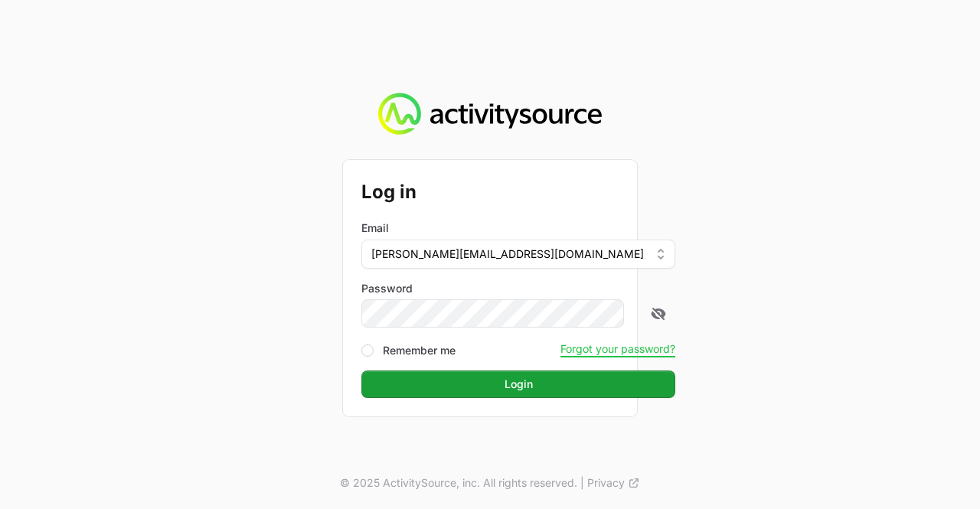 The width and height of the screenshot is (980, 509). Describe the element at coordinates (419, 350) in the screenshot. I see `label: Remember me` at that location.